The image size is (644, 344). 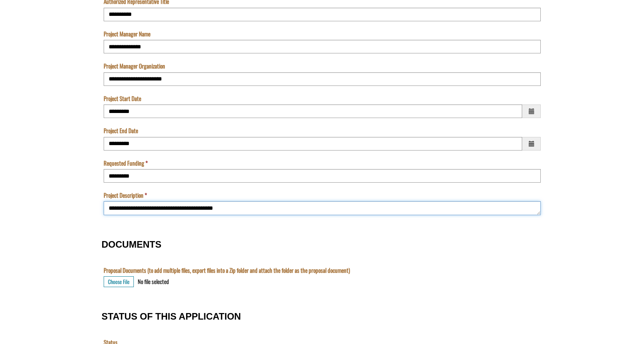 I want to click on h3: DOCUMENTS, so click(x=322, y=244).